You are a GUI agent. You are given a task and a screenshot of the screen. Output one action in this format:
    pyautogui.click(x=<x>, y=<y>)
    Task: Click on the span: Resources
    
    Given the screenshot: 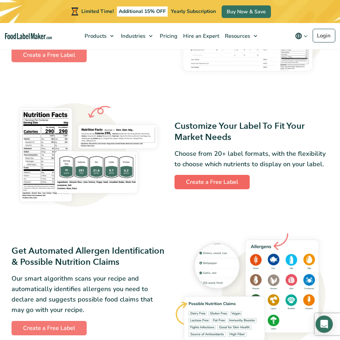 What is the action you would take?
    pyautogui.click(x=237, y=36)
    